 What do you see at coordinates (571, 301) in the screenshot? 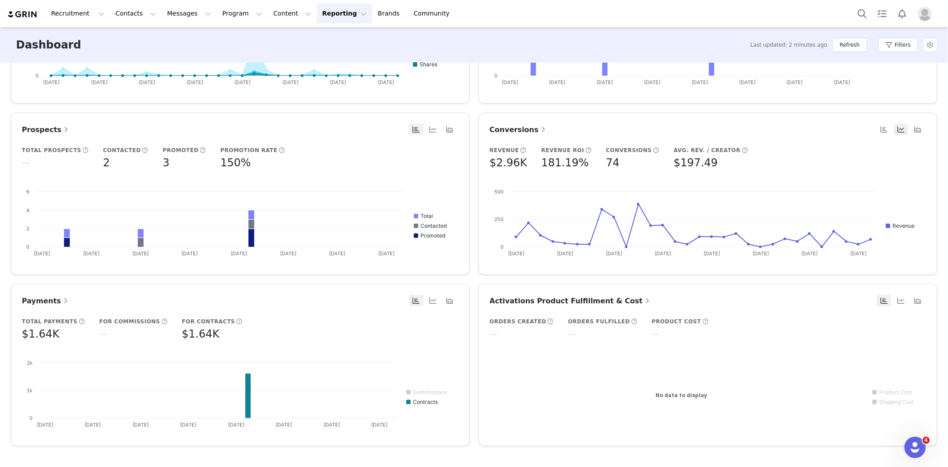
I see `span: Activations Product Fulfillment & Cost` at bounding box center [571, 301].